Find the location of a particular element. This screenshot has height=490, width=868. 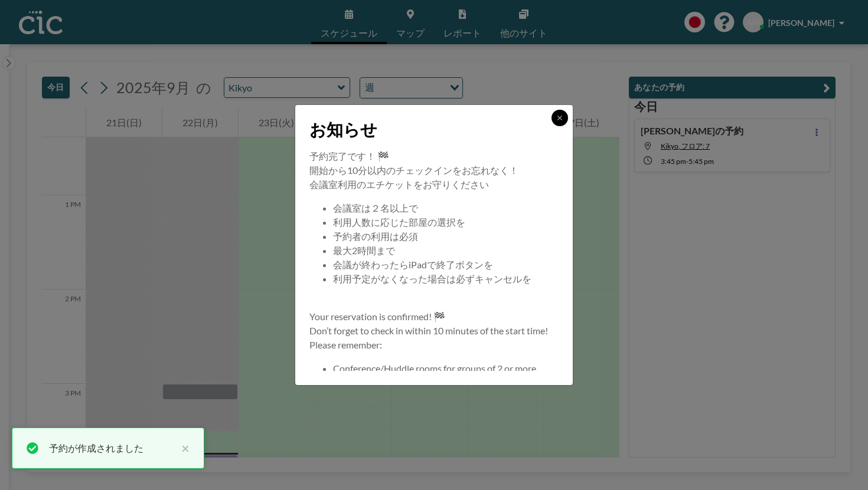

span: Don’t forget to check in within 10 minutes of the start time! is located at coordinates (429, 331).